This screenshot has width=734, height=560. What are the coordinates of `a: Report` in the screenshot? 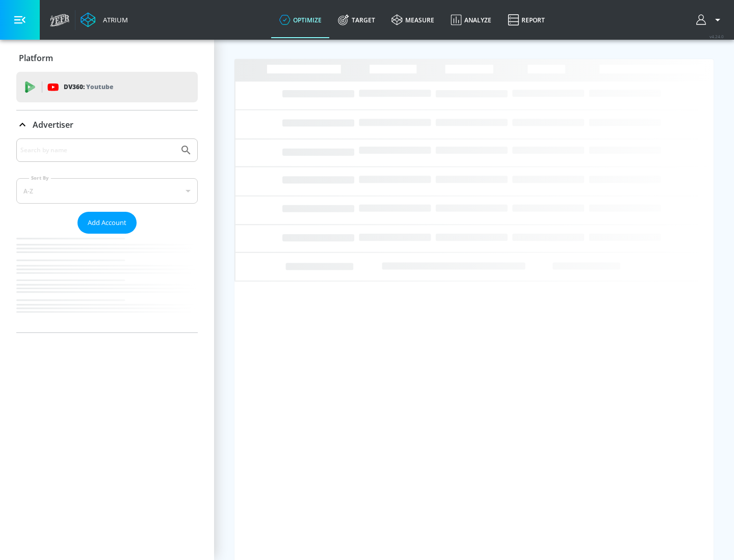 It's located at (526, 20).